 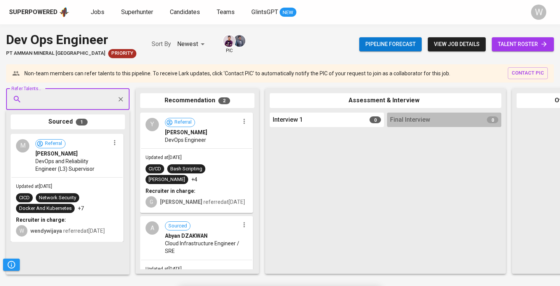 I want to click on span: contact pic, so click(x=528, y=73).